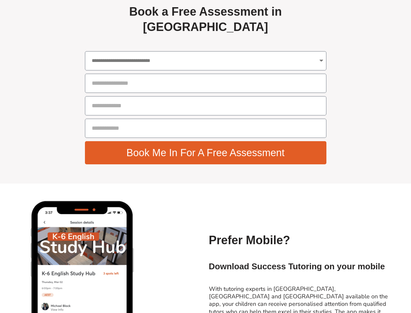 Image resolution: width=411 pixels, height=313 pixels. I want to click on span: Book Me In For A Free Assessment, so click(206, 152).